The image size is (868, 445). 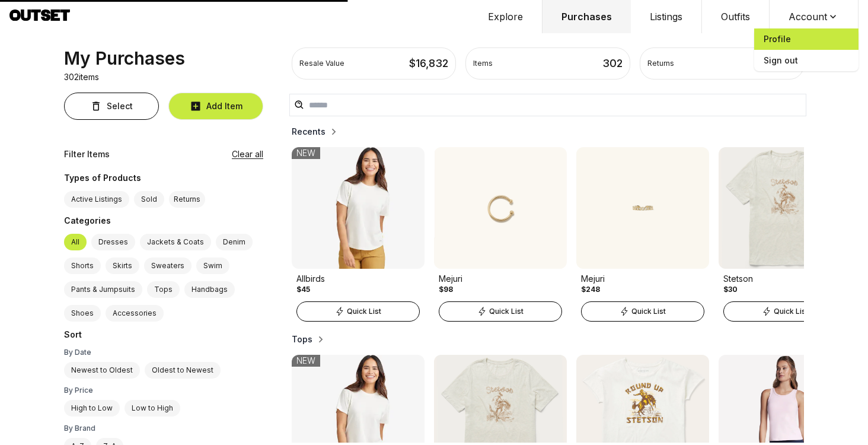 What do you see at coordinates (247, 154) in the screenshot?
I see `button: Clear all` at bounding box center [247, 154].